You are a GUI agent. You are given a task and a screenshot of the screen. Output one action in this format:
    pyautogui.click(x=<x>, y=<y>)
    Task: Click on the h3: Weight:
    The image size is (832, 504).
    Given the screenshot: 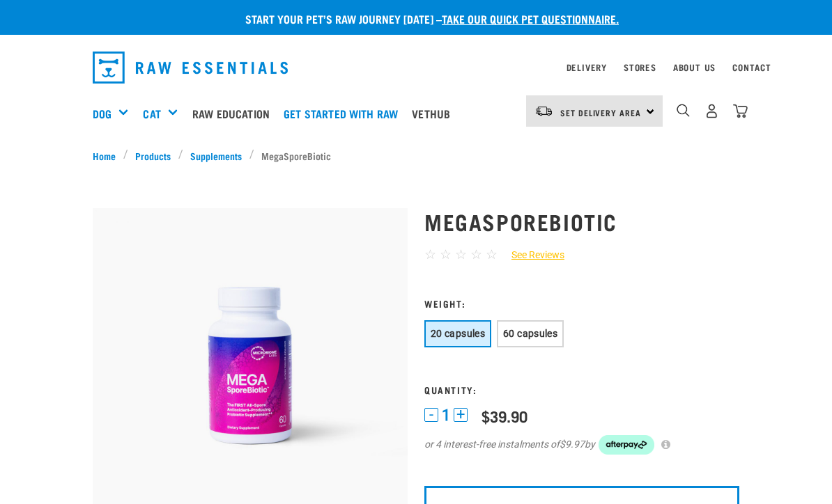 What is the action you would take?
    pyautogui.click(x=582, y=303)
    